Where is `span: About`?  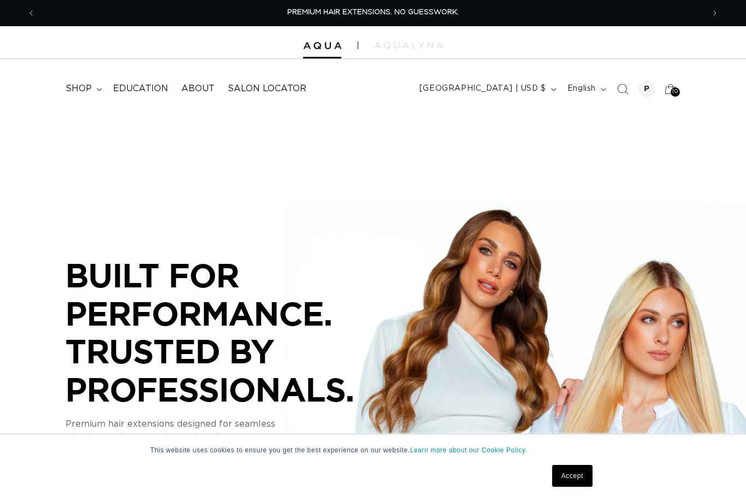
span: About is located at coordinates (198, 89).